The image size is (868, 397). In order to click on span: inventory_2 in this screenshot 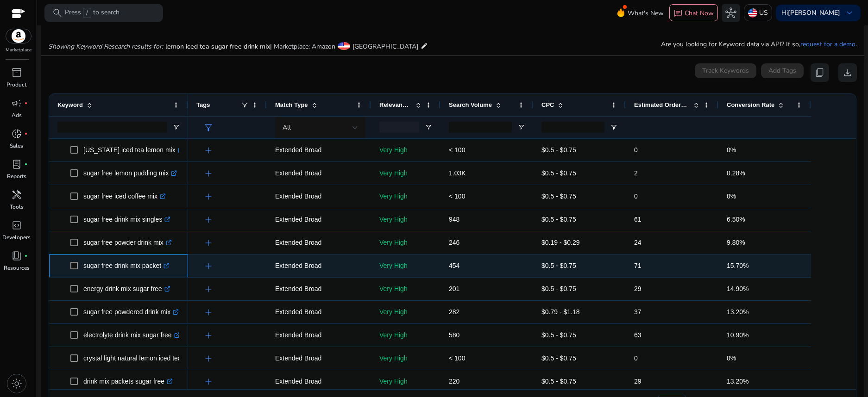, I will do `click(17, 72)`.